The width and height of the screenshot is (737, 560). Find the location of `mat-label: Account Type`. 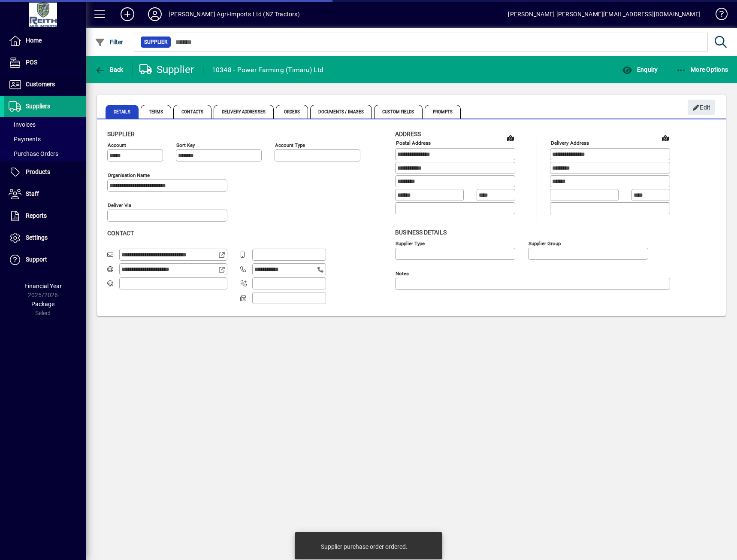

mat-label: Account Type is located at coordinates (290, 145).